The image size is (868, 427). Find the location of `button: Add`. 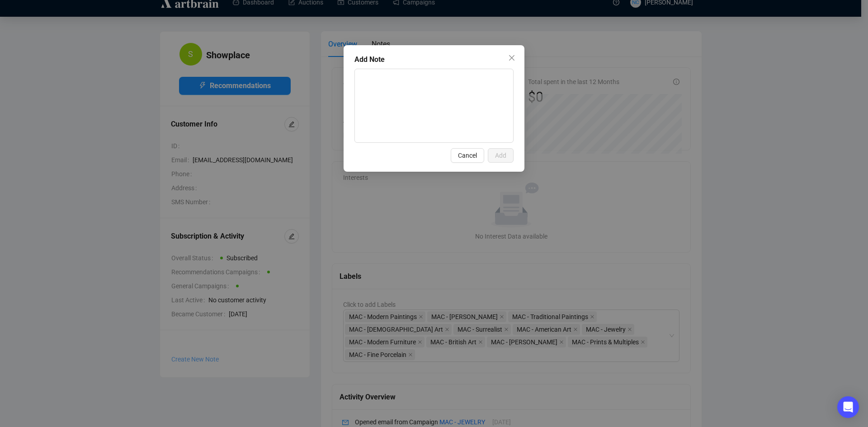

button: Add is located at coordinates (501, 155).